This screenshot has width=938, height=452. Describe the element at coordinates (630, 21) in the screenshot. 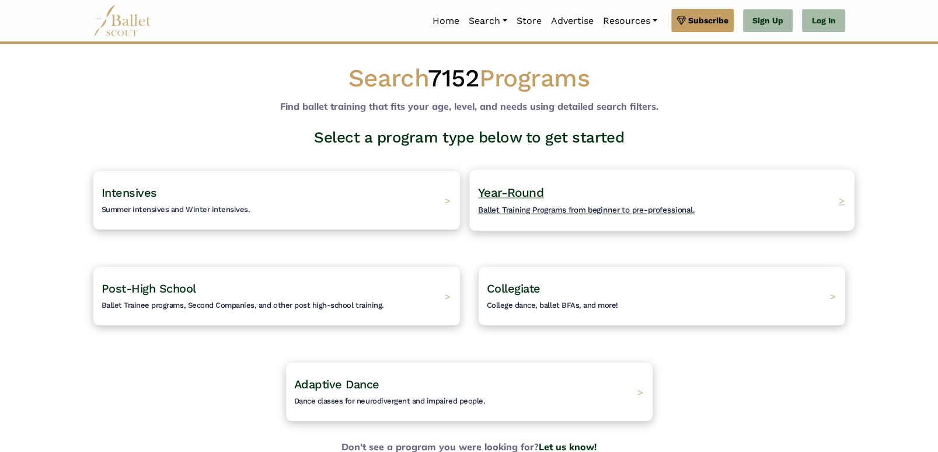

I see `a: Resources` at that location.